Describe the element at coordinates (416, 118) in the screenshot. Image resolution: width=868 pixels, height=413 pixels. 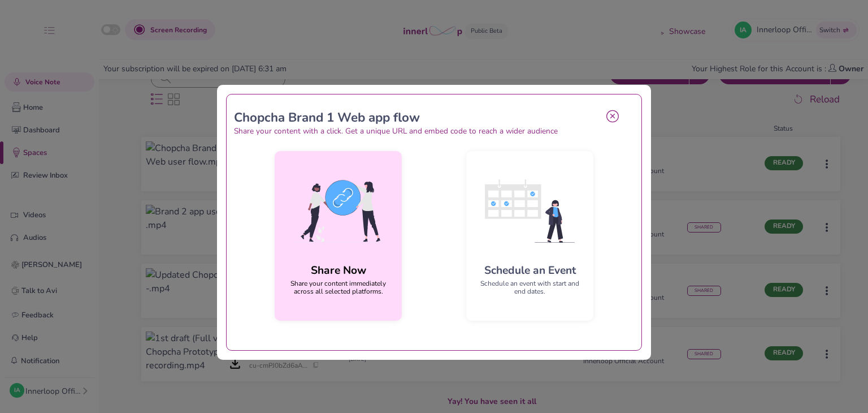
I see `h2: Chopcha Brand 1 Web app flow` at that location.